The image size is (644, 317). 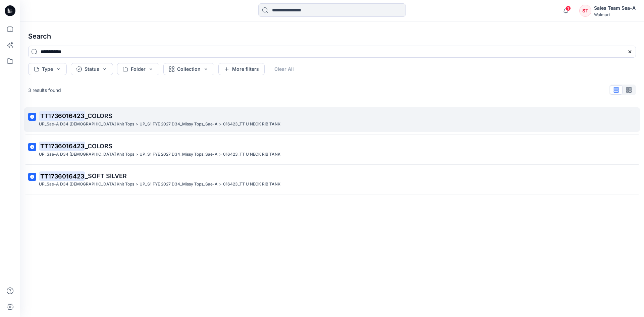 I want to click on span: 1, so click(x=568, y=8).